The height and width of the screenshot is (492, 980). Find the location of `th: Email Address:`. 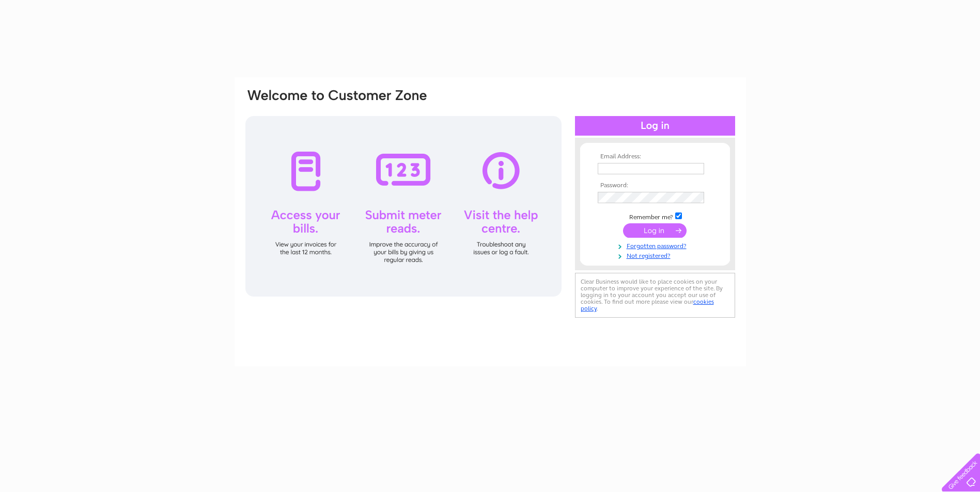

th: Email Address: is located at coordinates (655, 157).